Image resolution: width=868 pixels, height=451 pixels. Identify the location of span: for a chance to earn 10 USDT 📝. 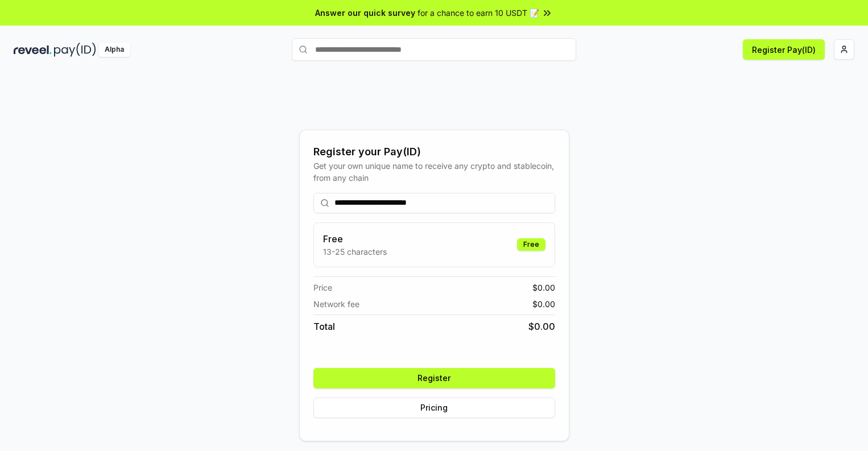
(478, 13).